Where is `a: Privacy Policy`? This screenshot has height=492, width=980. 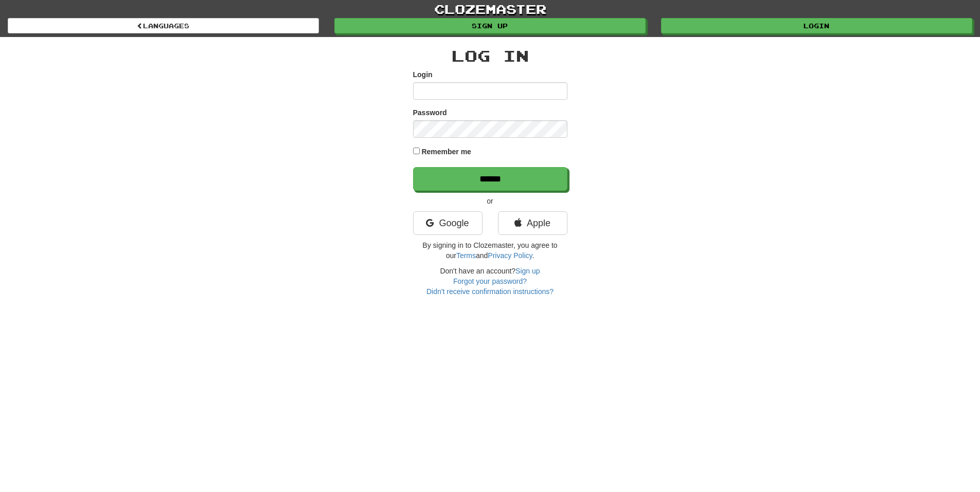 a: Privacy Policy is located at coordinates (509, 255).